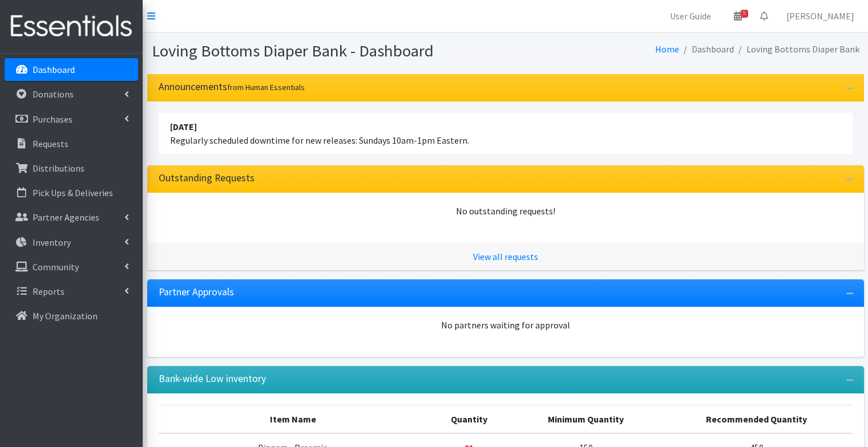  Describe the element at coordinates (266, 87) in the screenshot. I see `small: from Human Essentials` at that location.